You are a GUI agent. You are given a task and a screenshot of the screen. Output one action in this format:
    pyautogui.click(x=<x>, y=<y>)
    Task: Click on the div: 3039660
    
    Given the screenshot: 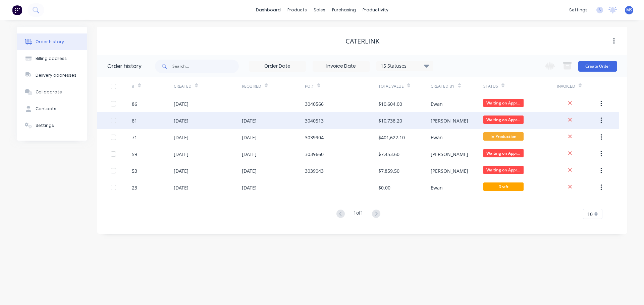 What is the action you would take?
    pyautogui.click(x=315, y=154)
    